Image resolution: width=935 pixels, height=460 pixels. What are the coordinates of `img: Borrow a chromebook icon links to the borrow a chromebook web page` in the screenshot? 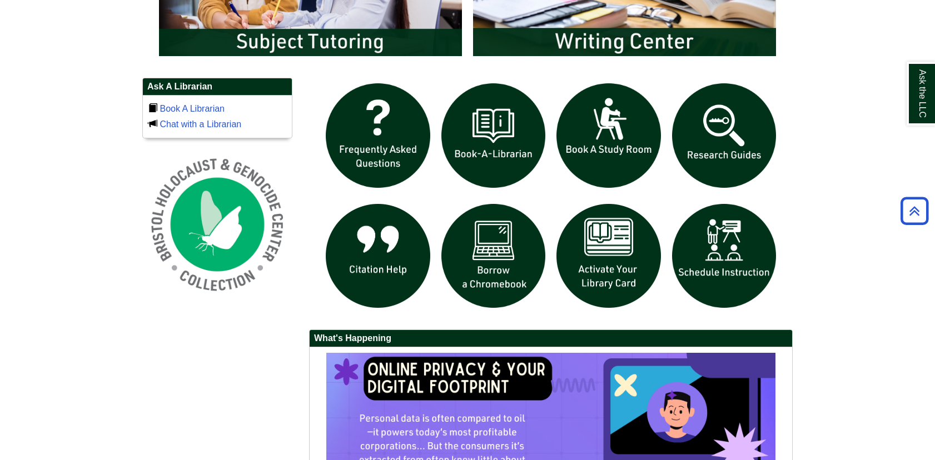 It's located at (494, 256).